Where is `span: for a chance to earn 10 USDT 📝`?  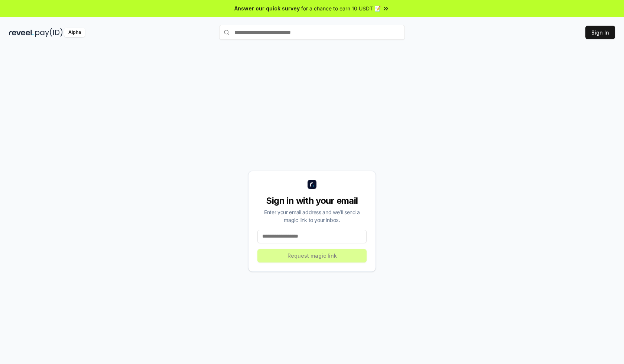
span: for a chance to earn 10 USDT 📝 is located at coordinates (341, 8).